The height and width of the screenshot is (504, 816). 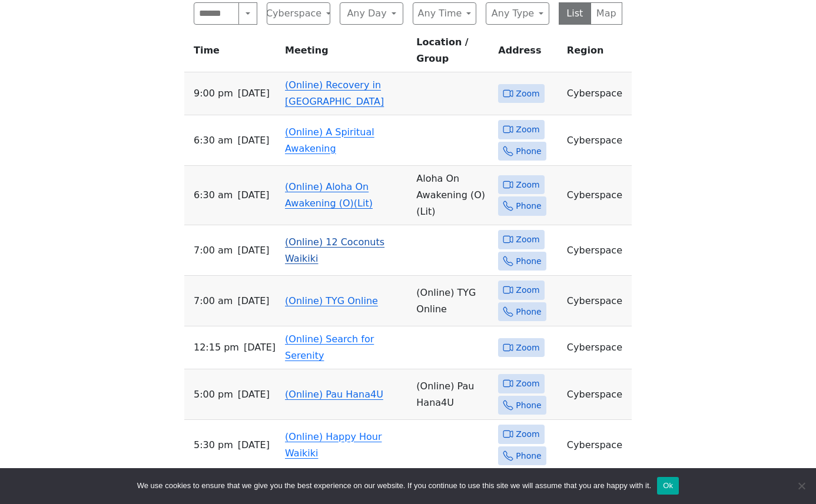 I want to click on button: Cyberspace, so click(x=298, y=13).